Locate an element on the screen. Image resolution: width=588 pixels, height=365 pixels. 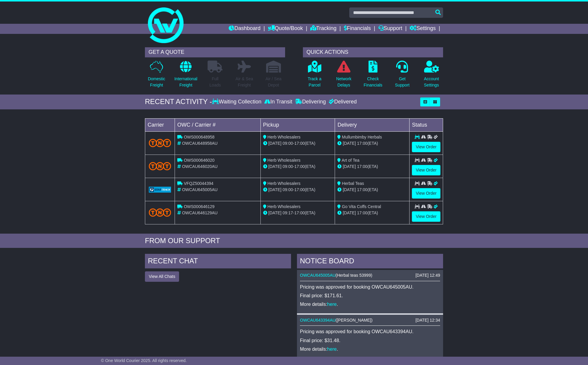
p: Pricing was approved for booking OWCAU643394AU. is located at coordinates (370, 331).